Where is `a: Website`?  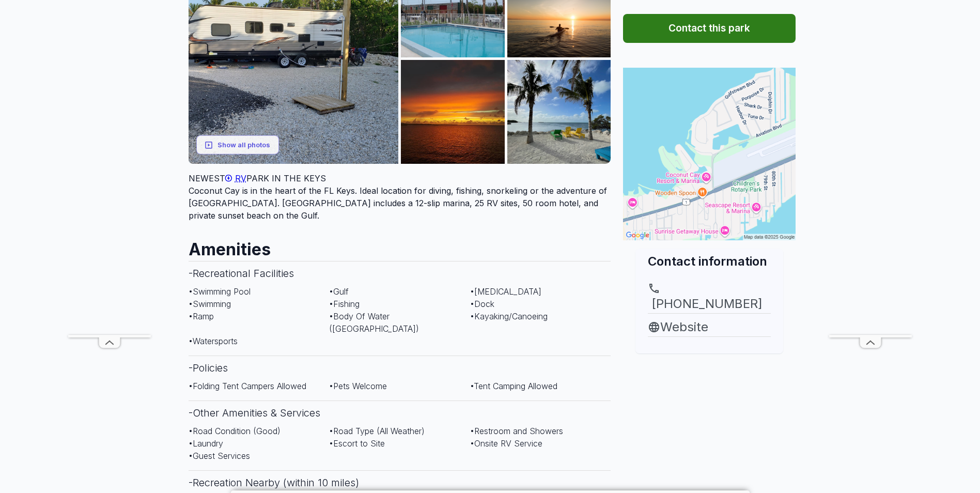 a: Website is located at coordinates (709, 327).